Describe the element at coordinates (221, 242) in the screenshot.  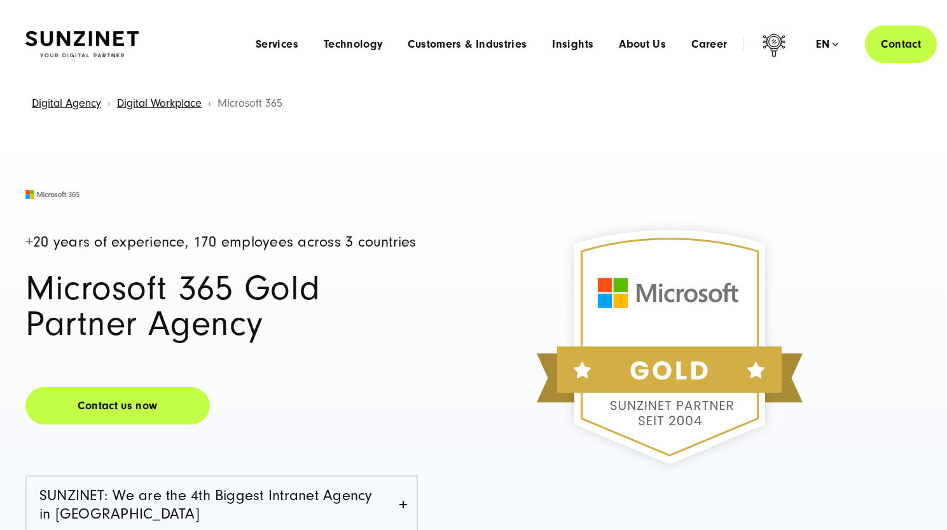
I see `h4: +20 years of experience, 170 employees across 3 countries` at that location.